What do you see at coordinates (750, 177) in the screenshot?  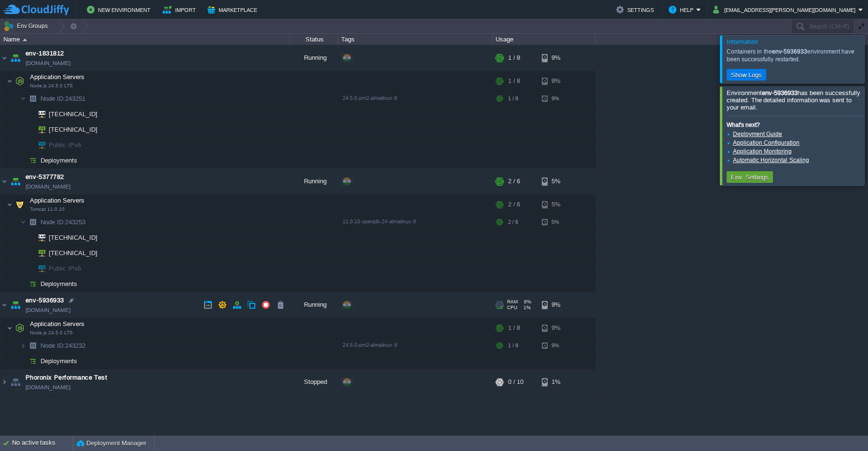 I see `button: Env. Settings` at bounding box center [750, 177].